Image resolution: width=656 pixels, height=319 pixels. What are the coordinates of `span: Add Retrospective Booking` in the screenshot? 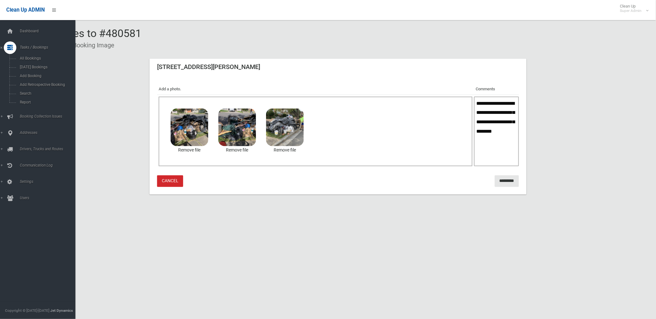 It's located at (46, 85).